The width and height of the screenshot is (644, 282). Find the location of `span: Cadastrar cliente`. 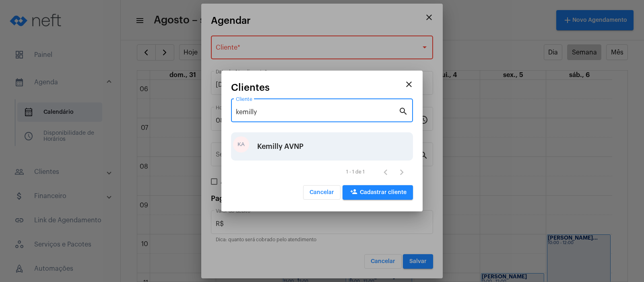

span: Cadastrar cliente is located at coordinates (377, 192).